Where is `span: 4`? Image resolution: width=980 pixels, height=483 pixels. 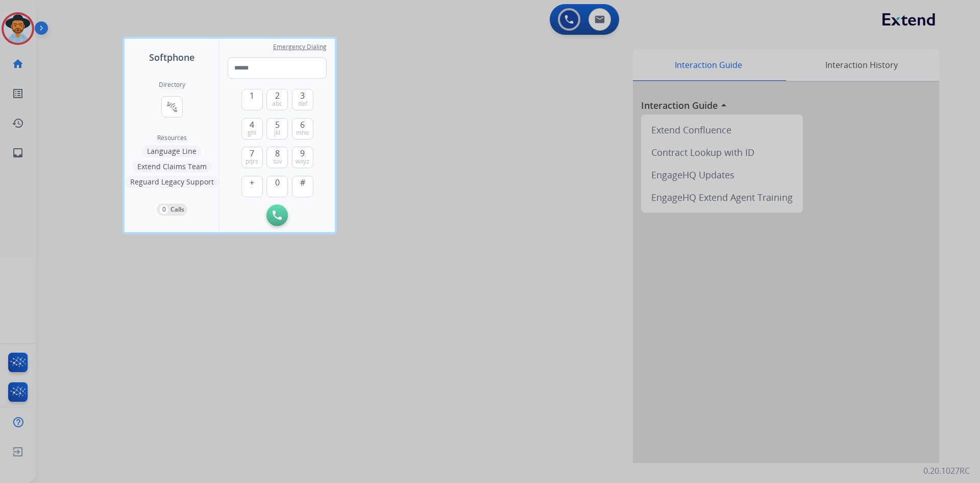 span: 4 is located at coordinates (252, 125).